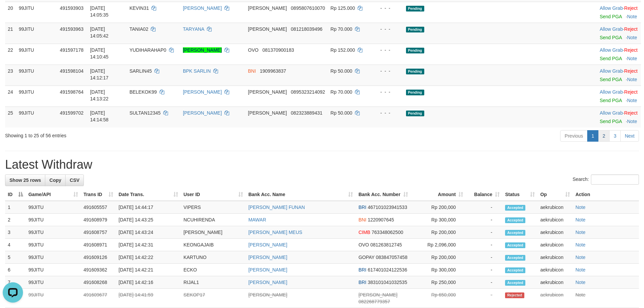  What do you see at coordinates (362, 282) in the screenshot?
I see `span: BRI` at bounding box center [362, 282].